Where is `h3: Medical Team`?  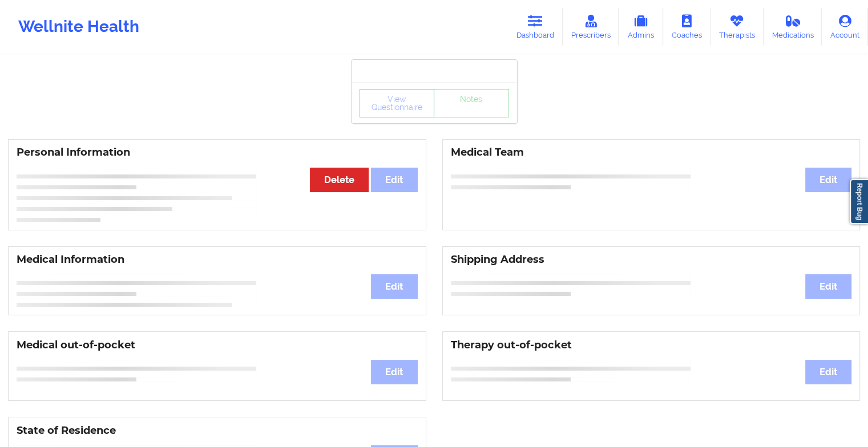
h3: Medical Team is located at coordinates (651, 152).